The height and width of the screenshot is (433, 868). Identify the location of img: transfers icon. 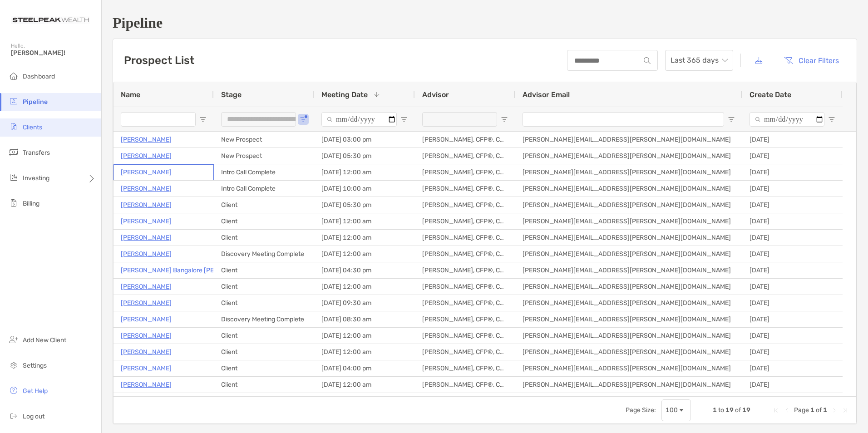
(13, 152).